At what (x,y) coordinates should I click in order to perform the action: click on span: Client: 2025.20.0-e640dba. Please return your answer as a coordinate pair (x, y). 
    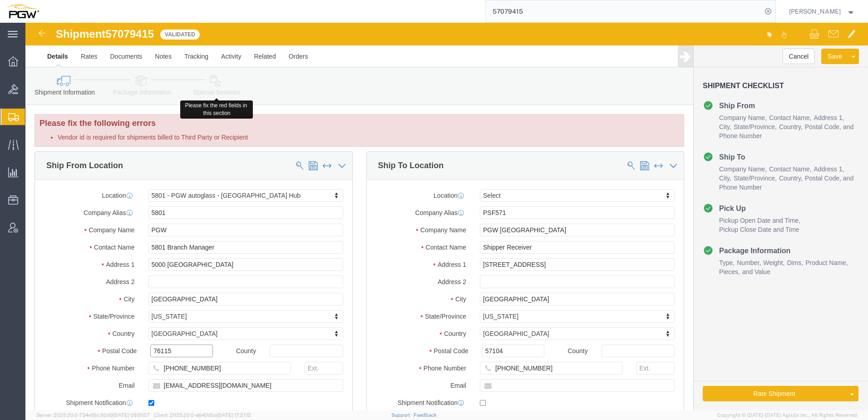
    Looking at the image, I should click on (202, 415).